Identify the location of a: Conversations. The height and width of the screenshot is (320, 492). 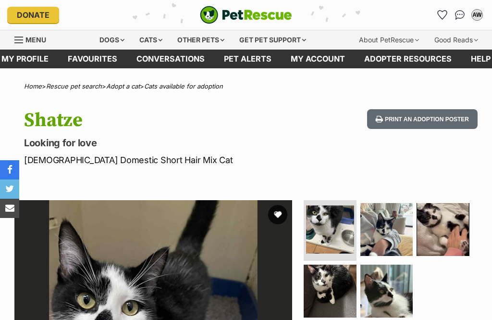
(460, 15).